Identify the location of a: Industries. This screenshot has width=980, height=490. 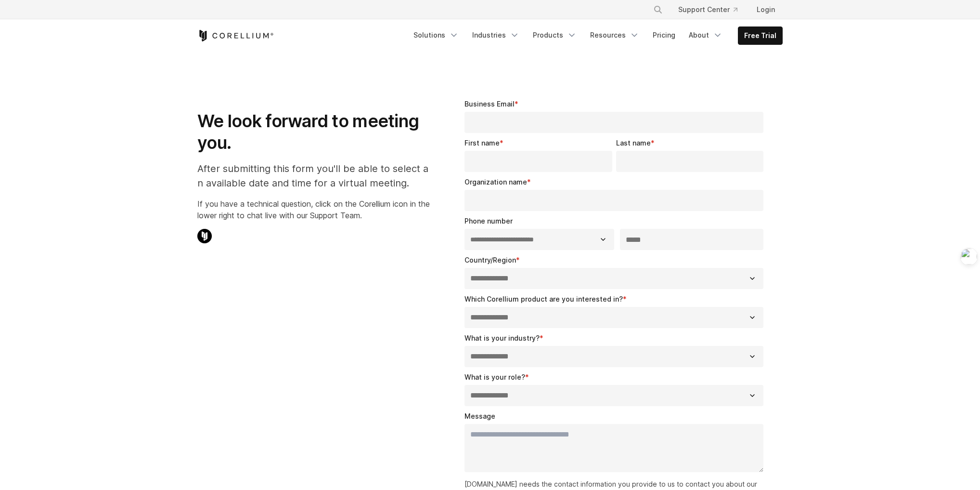
(496, 35).